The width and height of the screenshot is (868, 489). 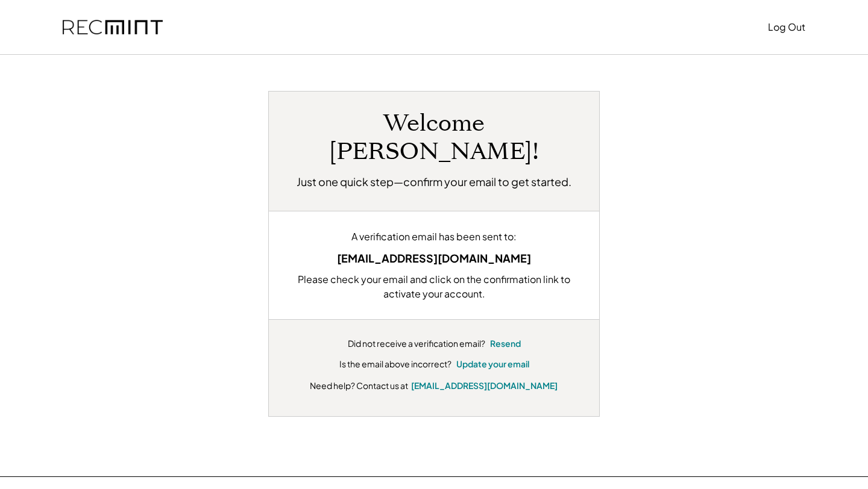 I want to click on div: A verification email has been sent to:, so click(x=434, y=237).